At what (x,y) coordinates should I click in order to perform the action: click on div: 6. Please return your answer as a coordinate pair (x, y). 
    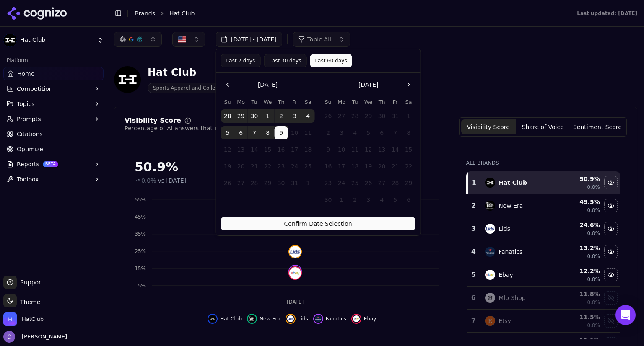
    Looking at the image, I should click on (474, 298).